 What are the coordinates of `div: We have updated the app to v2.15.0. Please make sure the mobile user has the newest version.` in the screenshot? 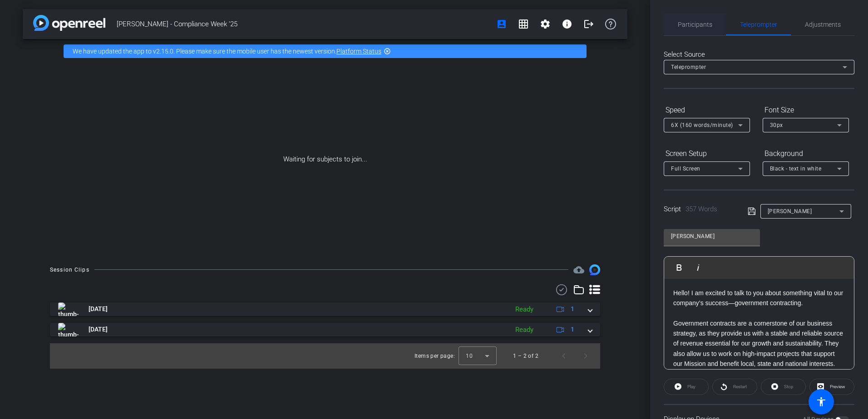 It's located at (325, 51).